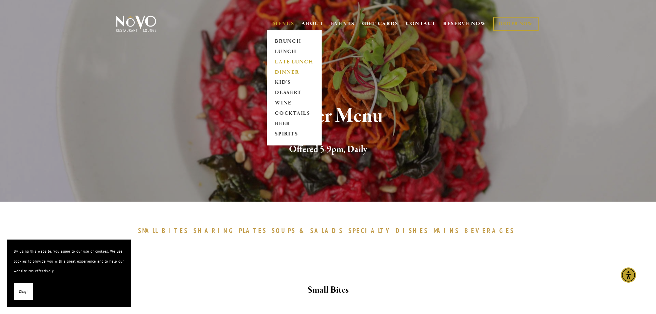 The height and width of the screenshot is (314, 656). What do you see at coordinates (215, 231) in the screenshot?
I see `span: SHARING` at bounding box center [215, 231].